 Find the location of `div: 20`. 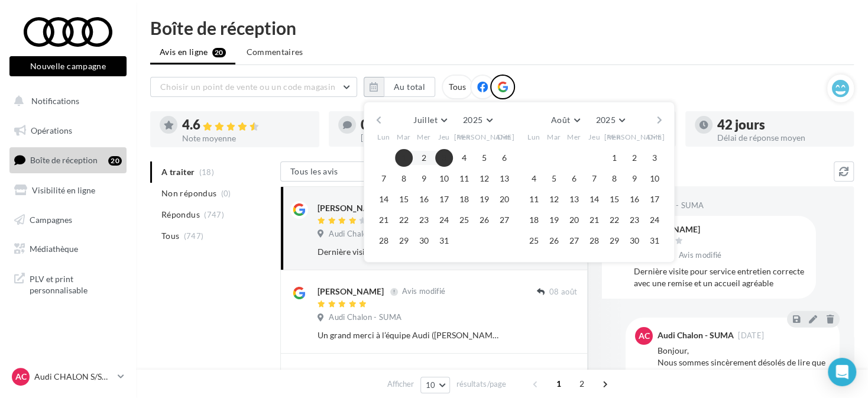

div: 20 is located at coordinates (115, 161).